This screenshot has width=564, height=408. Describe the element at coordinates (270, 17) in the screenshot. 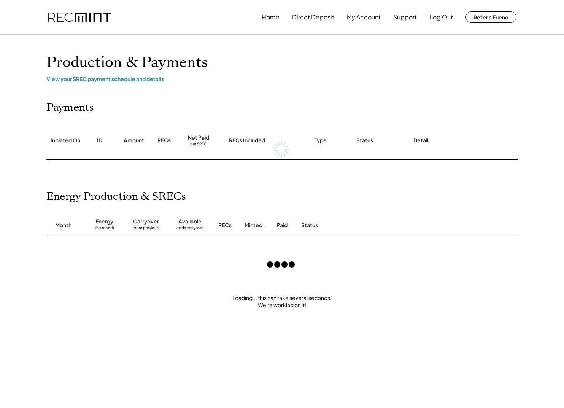

I see `button: Home` at that location.